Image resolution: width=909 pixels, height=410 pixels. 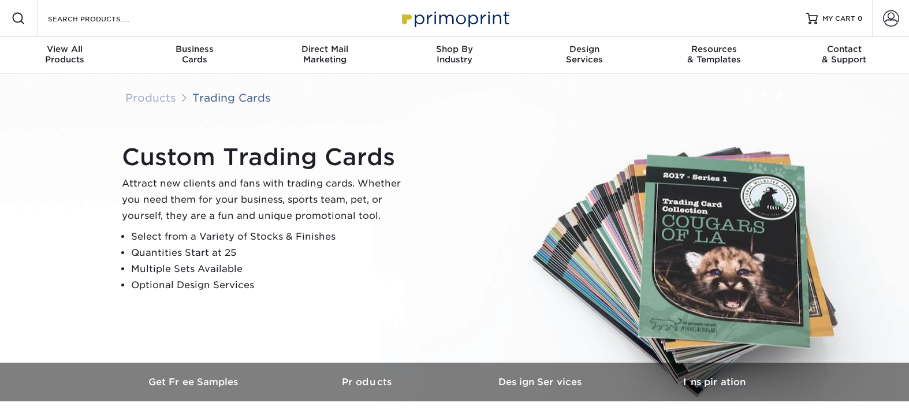 What do you see at coordinates (454, 55) in the screenshot?
I see `a: Shop ByIndustry` at bounding box center [454, 55].